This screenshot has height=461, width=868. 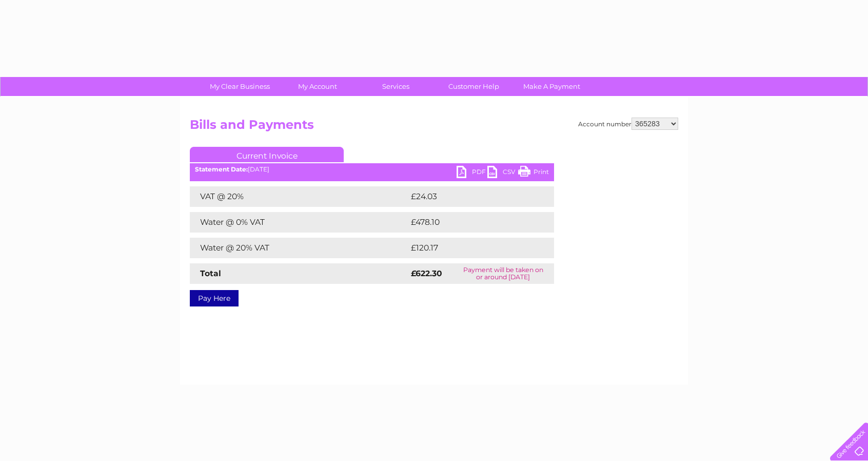 What do you see at coordinates (628, 123) in the screenshot?
I see `div: Account number` at bounding box center [628, 123].